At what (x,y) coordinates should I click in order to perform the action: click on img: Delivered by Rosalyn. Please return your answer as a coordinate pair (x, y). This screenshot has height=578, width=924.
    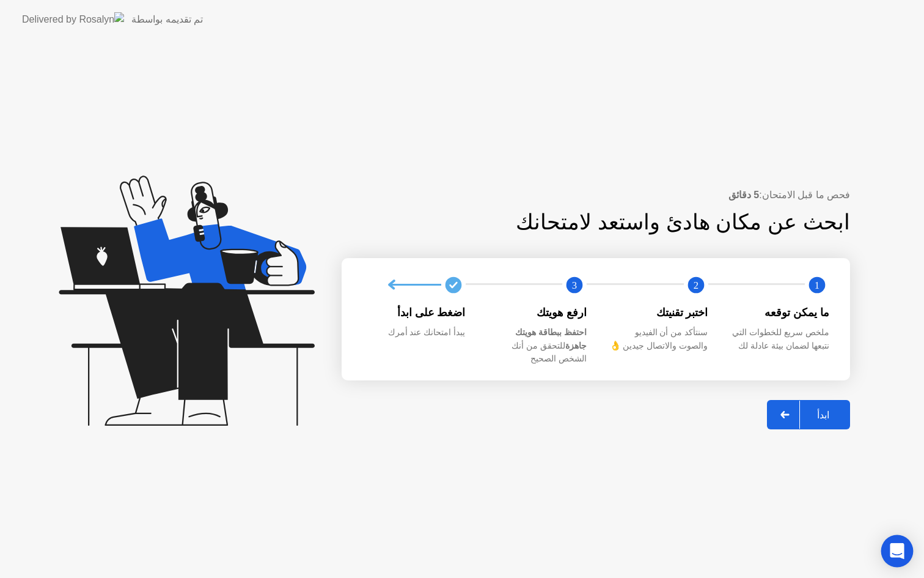
    Looking at the image, I should click on (73, 19).